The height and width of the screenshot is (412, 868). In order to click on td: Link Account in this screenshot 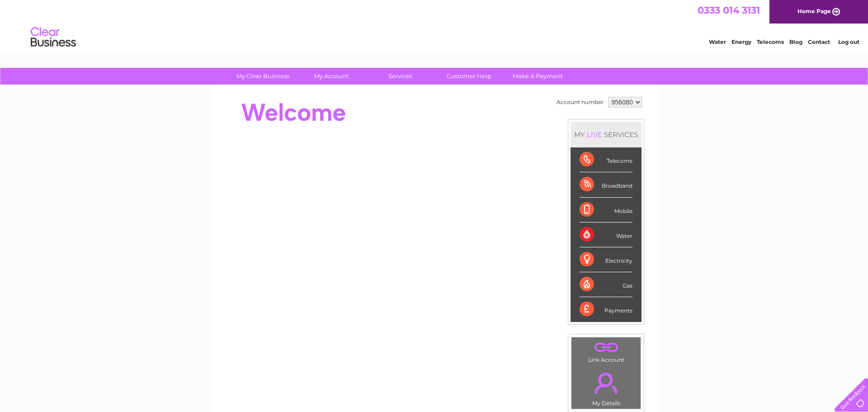, I will do `click(606, 351)`.